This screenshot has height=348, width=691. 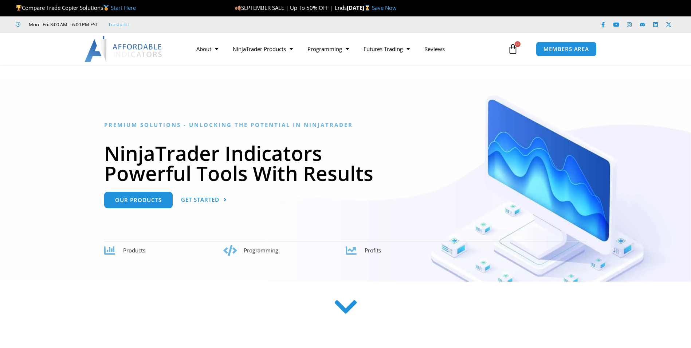 What do you see at coordinates (348, 49) in the screenshot?
I see `nav: Menu` at bounding box center [348, 49].